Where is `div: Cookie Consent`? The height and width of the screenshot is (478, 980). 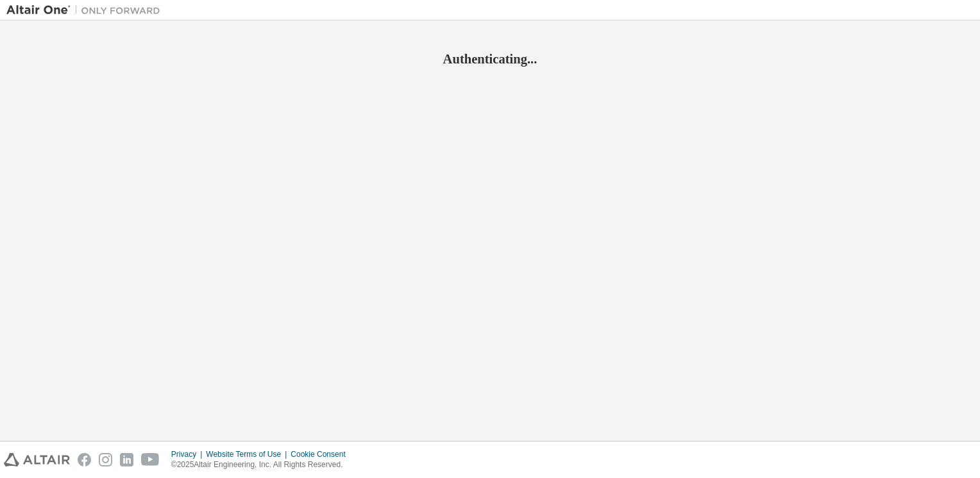
div: Cookie Consent is located at coordinates (321, 454).